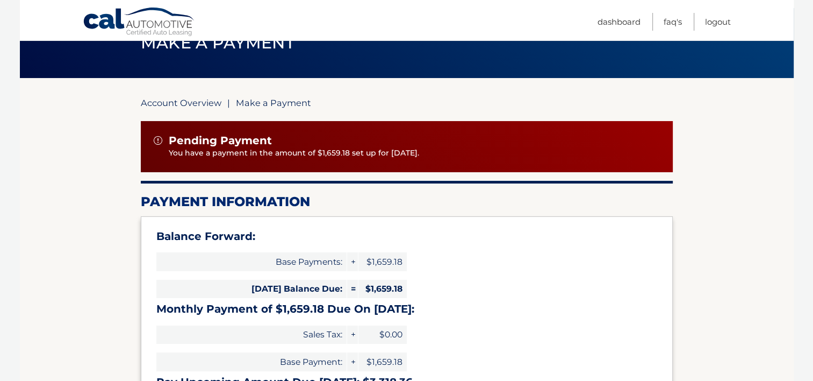  What do you see at coordinates (407, 236) in the screenshot?
I see `h3: Balance Forward:` at bounding box center [407, 236].